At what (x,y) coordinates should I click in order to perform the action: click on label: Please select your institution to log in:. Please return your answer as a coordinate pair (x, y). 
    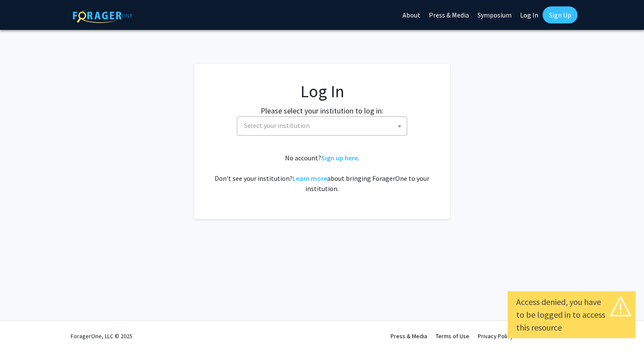
    Looking at the image, I should click on (322, 111).